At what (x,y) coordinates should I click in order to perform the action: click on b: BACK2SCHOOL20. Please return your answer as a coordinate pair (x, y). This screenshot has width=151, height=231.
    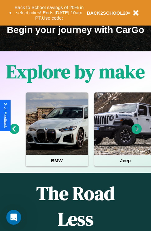
    Looking at the image, I should click on (107, 13).